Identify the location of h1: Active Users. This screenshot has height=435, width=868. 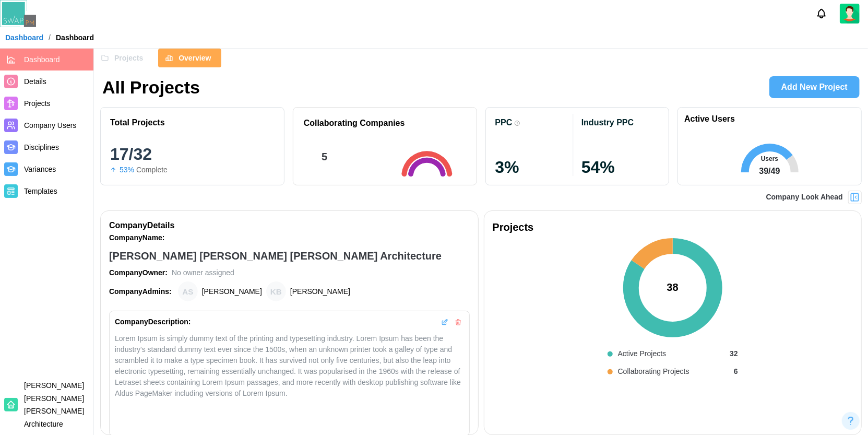
(709, 119).